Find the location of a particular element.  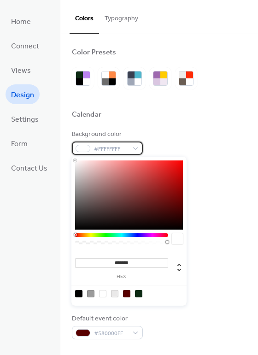

span: Design is located at coordinates (23, 95).